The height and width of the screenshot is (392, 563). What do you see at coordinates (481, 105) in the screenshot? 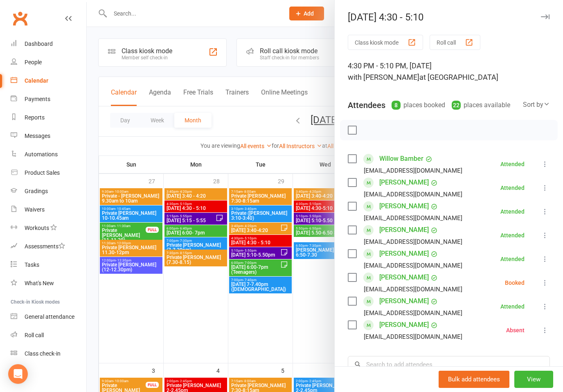
I see `div: places available` at bounding box center [481, 105].